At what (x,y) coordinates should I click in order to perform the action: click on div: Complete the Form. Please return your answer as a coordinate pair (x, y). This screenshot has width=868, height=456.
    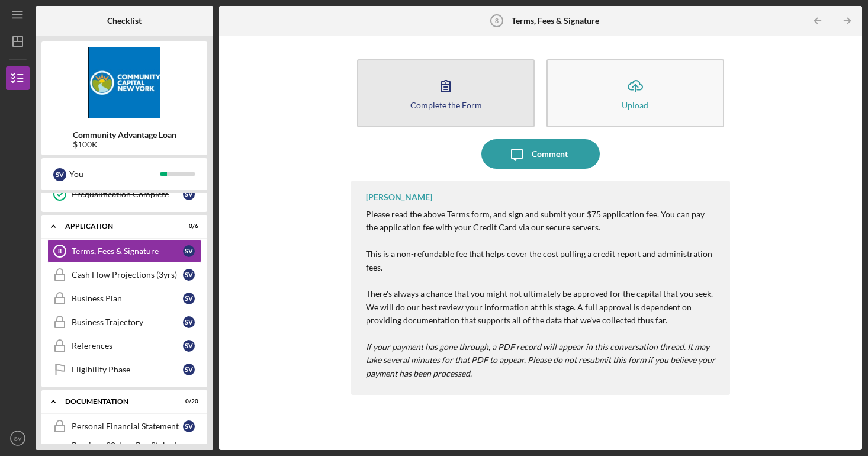
    Looking at the image, I should click on (446, 105).